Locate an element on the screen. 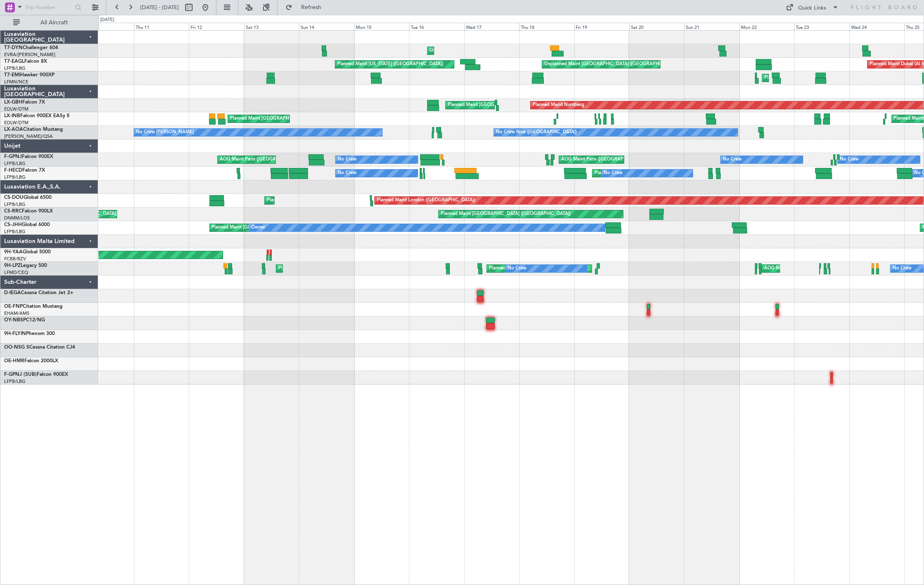 Image resolution: width=924 pixels, height=585 pixels. div: Sun 21 is located at coordinates (712, 26).